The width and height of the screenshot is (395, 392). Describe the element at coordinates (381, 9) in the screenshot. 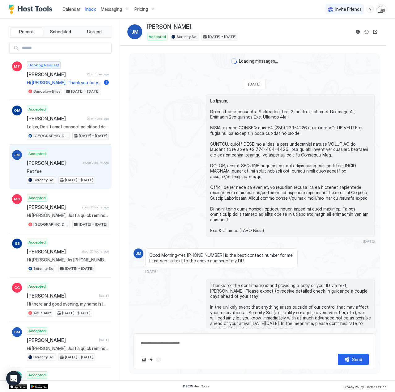

I see `div: User profile` at that location.